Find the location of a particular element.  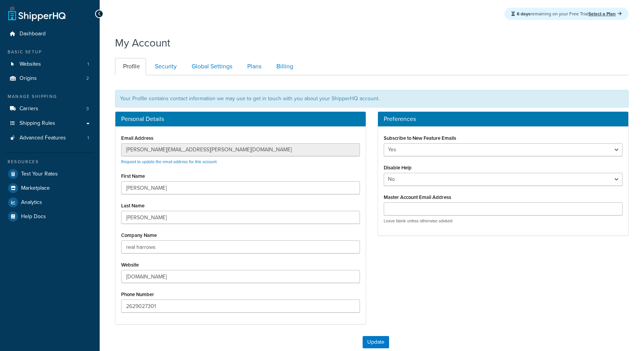

a: Dashboard is located at coordinates (50, 34).